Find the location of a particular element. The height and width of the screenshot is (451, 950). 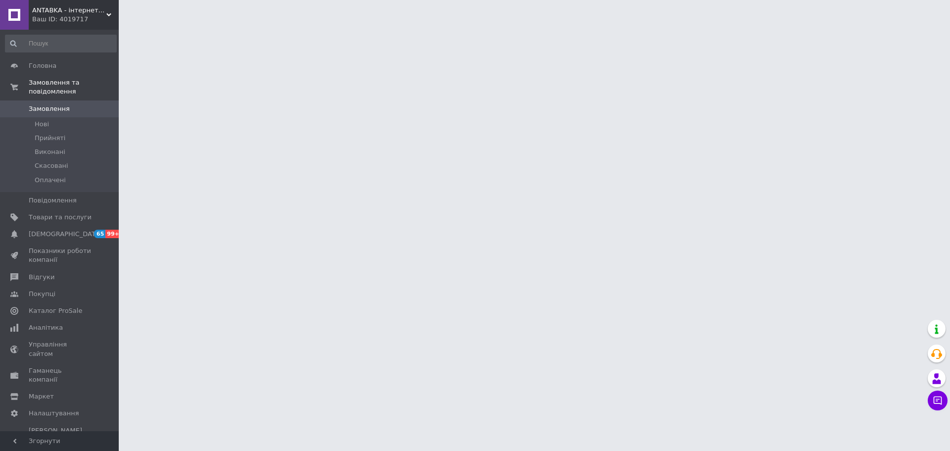

span: Повідомлення is located at coordinates (52, 200).